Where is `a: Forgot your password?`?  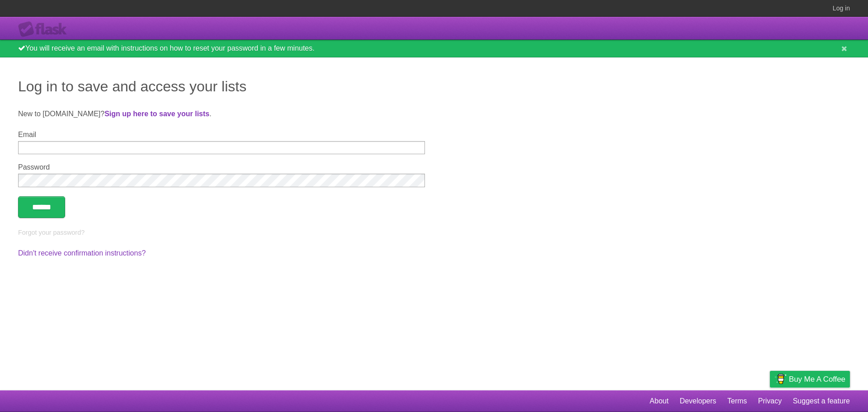 a: Forgot your password? is located at coordinates (51, 232).